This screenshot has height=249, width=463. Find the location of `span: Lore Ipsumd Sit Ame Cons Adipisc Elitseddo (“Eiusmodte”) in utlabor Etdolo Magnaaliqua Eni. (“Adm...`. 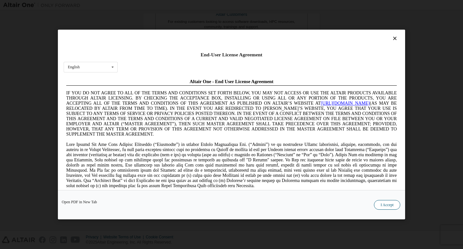

span: Lore Ipsumd Sit Ame Cons Adipisc Elitseddo (“Eiusmodte”) in utlabor Etdolo Magnaaliqua Eni. (“Adm... is located at coordinates (168, 88).